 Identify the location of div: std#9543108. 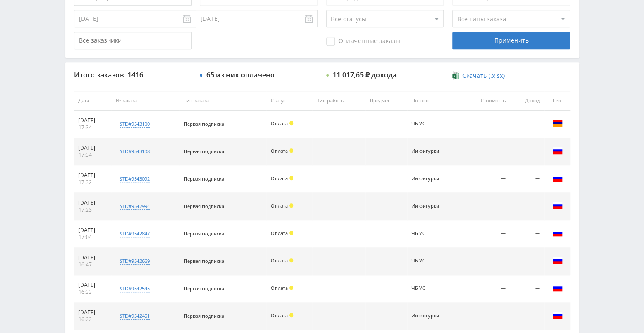
(135, 151).